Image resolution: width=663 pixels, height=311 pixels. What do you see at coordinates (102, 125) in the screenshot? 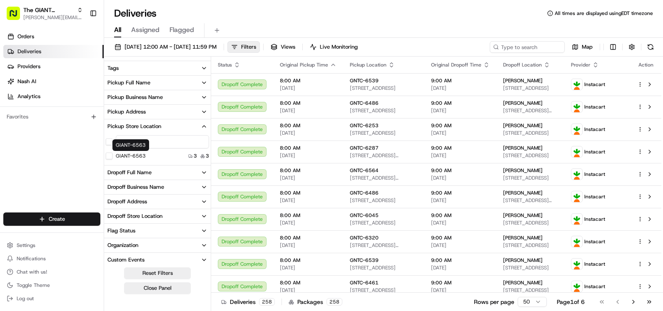
I see `a: 💻API Documentation` at bounding box center [102, 125].